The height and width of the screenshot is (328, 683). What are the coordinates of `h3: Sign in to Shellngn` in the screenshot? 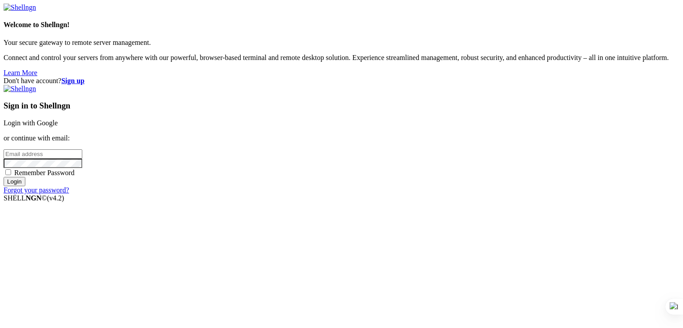 It's located at (341, 106).